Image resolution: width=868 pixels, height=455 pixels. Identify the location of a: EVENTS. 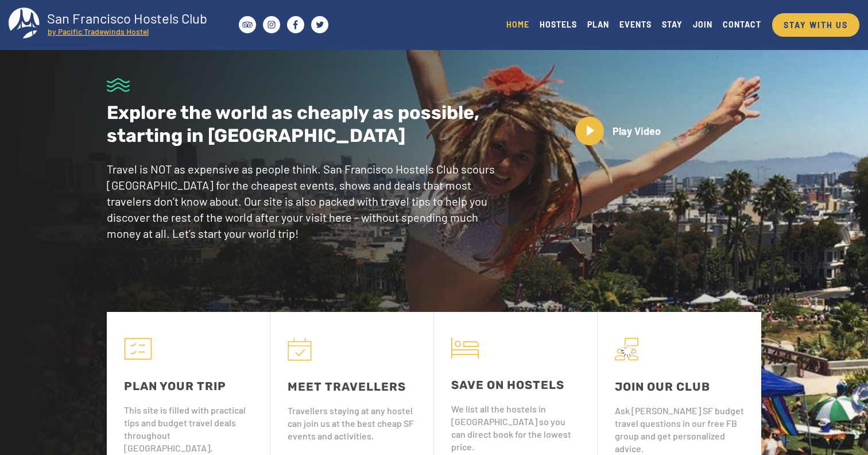
(635, 24).